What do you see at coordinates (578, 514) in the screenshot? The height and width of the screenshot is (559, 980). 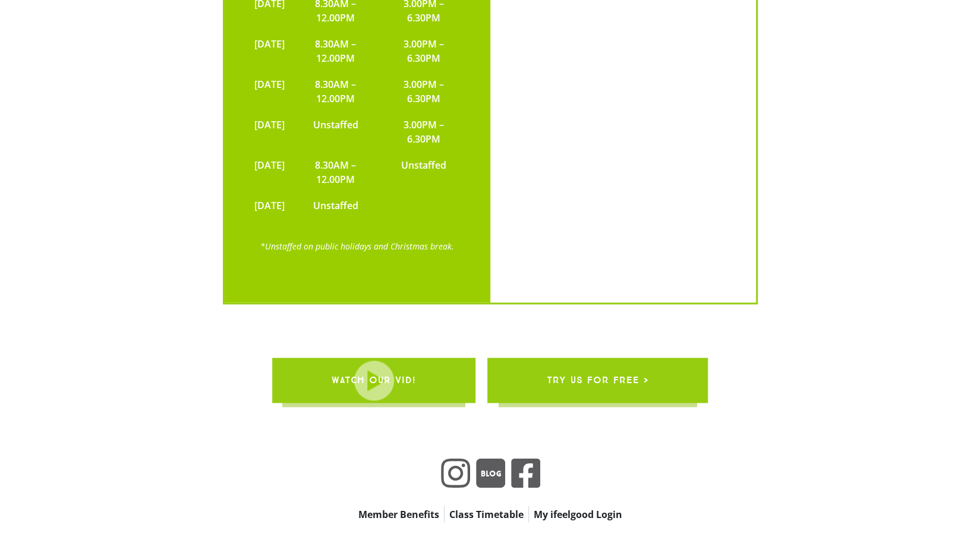 I see `a: My ifeelgood Login` at bounding box center [578, 514].